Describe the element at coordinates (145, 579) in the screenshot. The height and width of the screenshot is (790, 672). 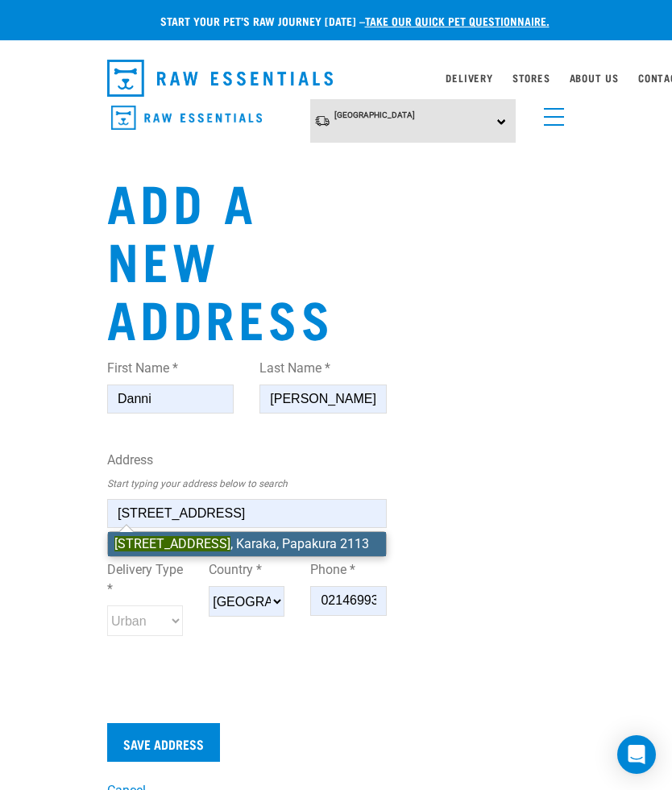
I see `label: Delivery Type *` at that location.